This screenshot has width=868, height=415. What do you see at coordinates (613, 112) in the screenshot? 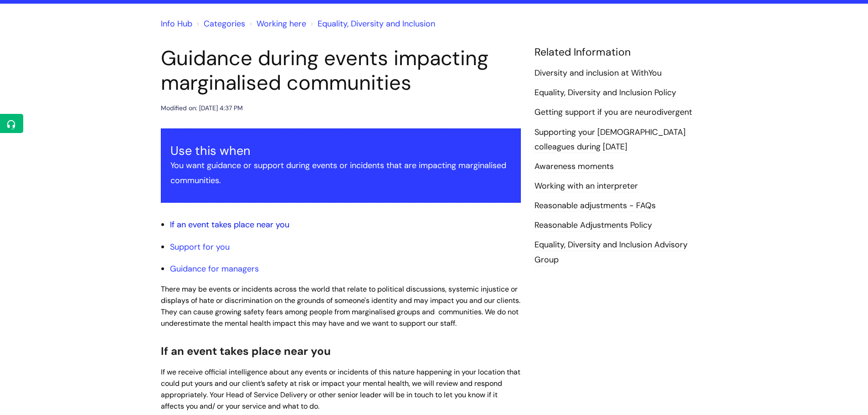
I see `a: Getting support if you are neurodivergent` at bounding box center [613, 112].